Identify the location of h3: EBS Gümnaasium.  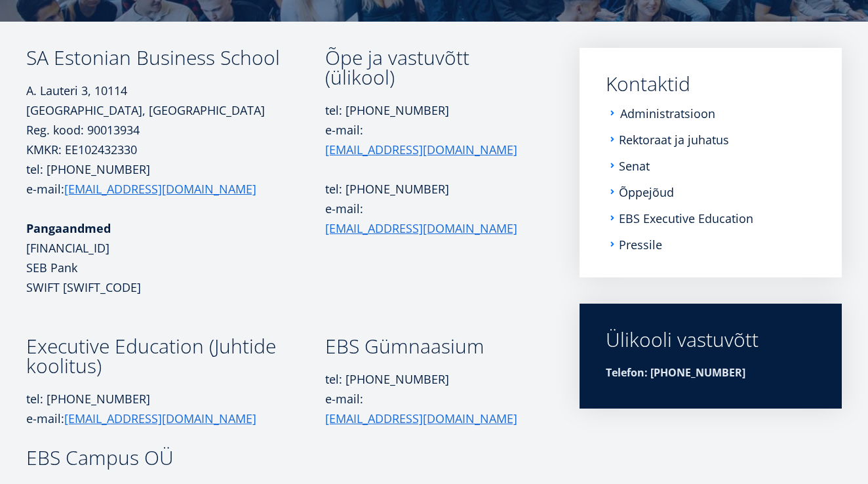
(433, 346).